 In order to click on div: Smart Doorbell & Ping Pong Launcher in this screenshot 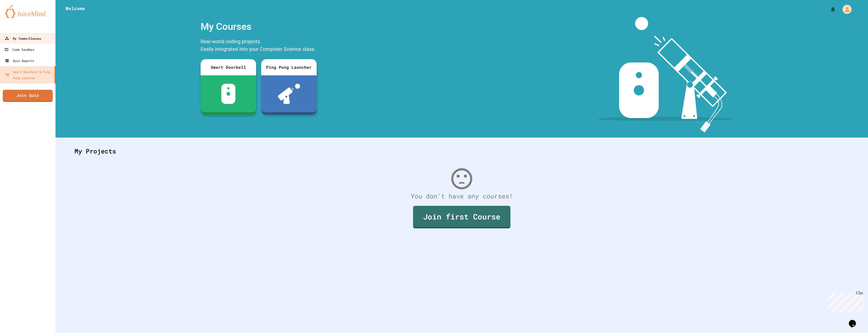, I will do `click(29, 75)`.